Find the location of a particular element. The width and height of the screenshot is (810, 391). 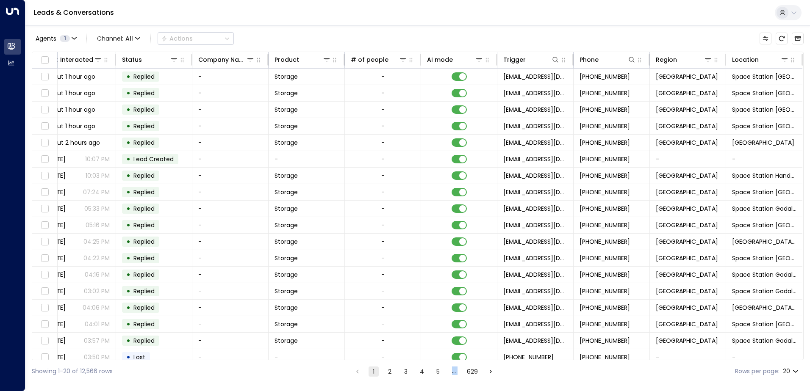

span: All is located at coordinates (129, 39).